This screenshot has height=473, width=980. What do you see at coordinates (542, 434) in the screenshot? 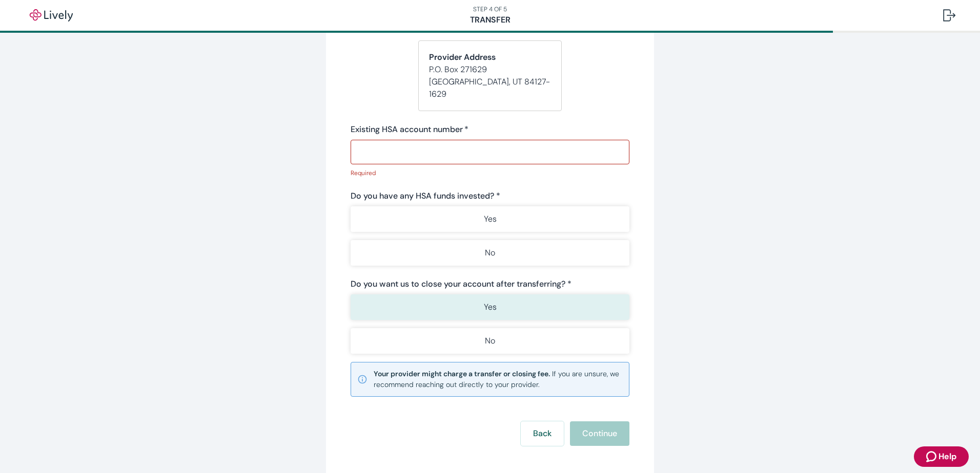
I see `button: Back` at bounding box center [542, 434].